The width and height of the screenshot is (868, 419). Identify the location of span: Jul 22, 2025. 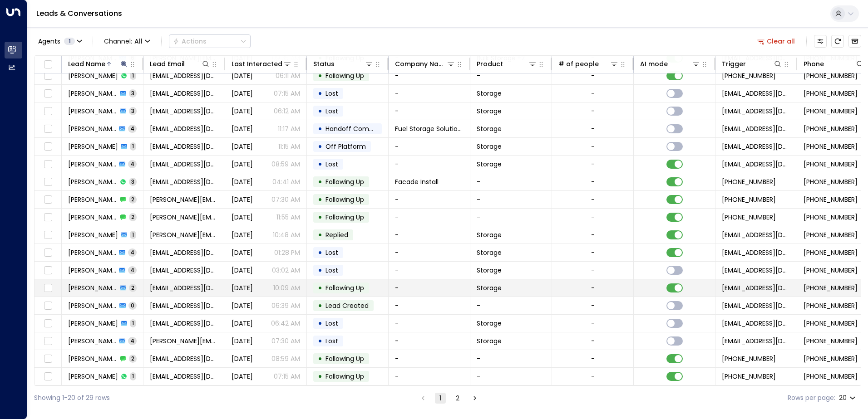
(242, 200).